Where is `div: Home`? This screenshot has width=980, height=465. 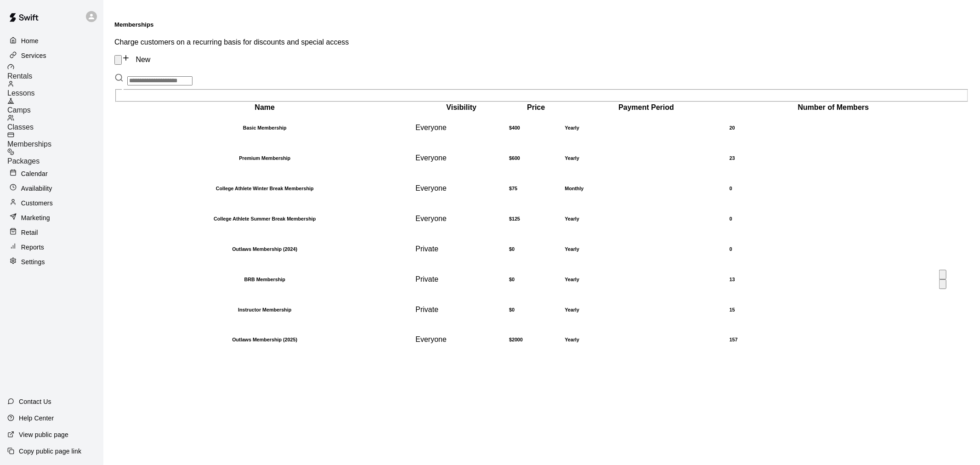
div: Home is located at coordinates (51, 41).